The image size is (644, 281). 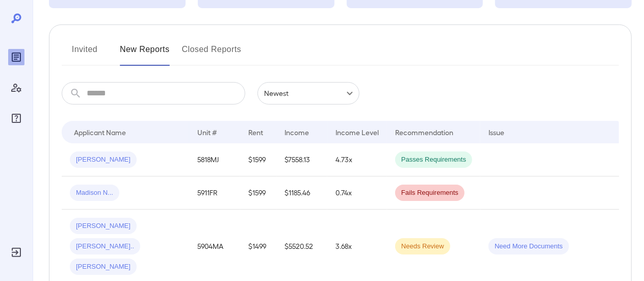 I want to click on div: Applicant Name, so click(x=100, y=132).